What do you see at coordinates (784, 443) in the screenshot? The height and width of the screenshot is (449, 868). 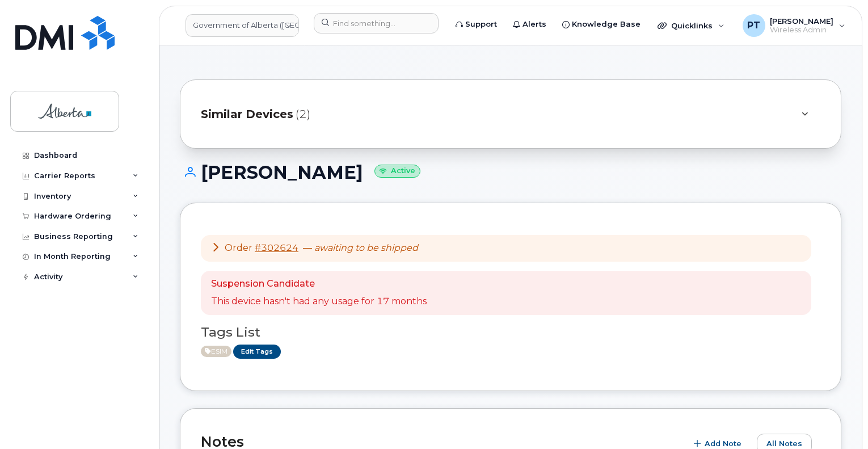 I see `span: All Notes` at bounding box center [784, 443].